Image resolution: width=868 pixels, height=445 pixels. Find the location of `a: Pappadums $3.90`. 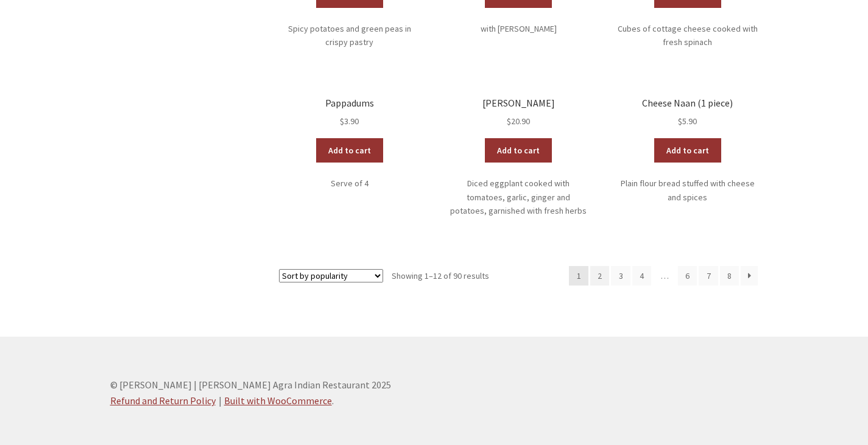

a: Pappadums $3.90 is located at coordinates (349, 113).